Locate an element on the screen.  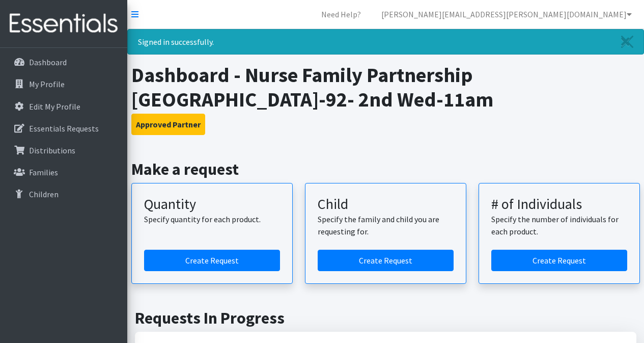
a: Create a request by quantity is located at coordinates (212, 260).